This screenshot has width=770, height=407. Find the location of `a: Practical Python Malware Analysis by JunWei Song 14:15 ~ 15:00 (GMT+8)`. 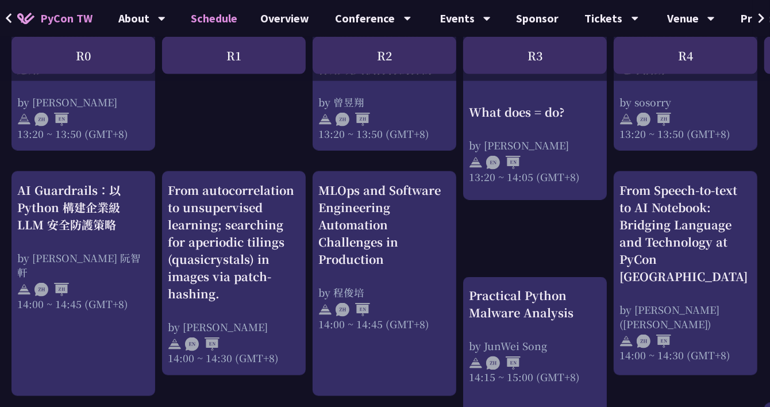

a: Practical Python Malware Analysis by JunWei Song 14:15 ~ 15:00 (GMT+8) is located at coordinates (535, 347).